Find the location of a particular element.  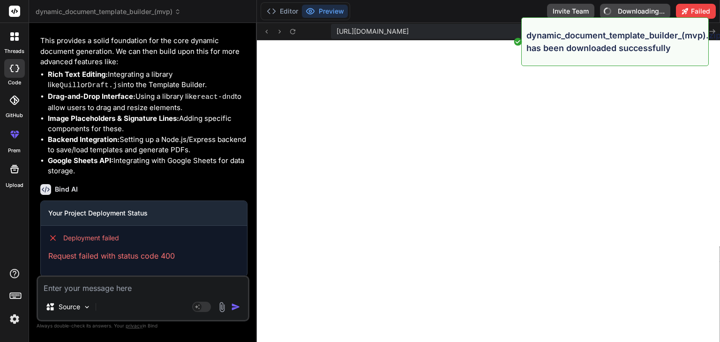

h3: Your Project Deployment Status is located at coordinates (144, 213).